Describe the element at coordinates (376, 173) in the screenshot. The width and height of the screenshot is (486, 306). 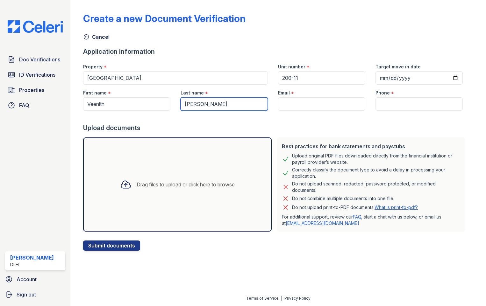
I see `div: Correctly classify the document type to avoid a delay in processing your application.` at that location.